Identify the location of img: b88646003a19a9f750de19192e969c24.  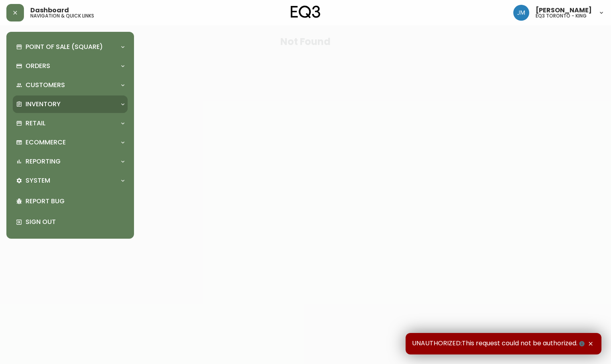
(521, 13).